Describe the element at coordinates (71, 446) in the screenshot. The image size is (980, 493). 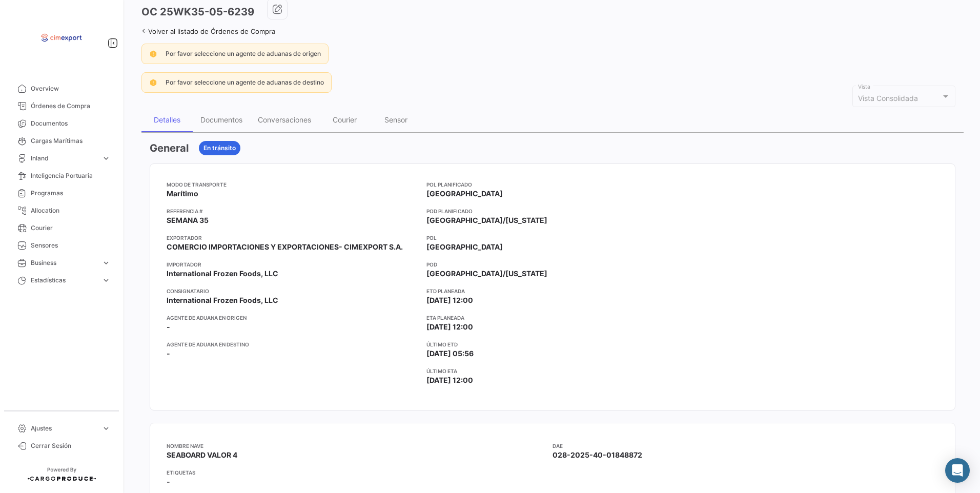
I see `span: Cerrar Sesión` at that location.